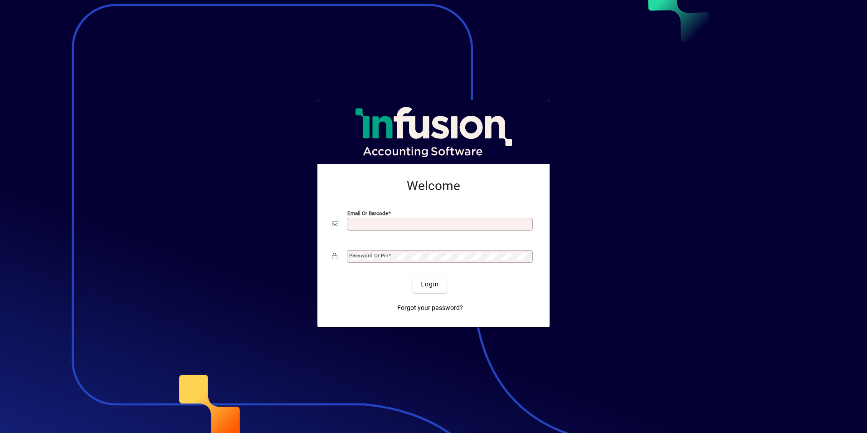 Image resolution: width=867 pixels, height=433 pixels. Describe the element at coordinates (429, 284) in the screenshot. I see `button: Login` at that location.